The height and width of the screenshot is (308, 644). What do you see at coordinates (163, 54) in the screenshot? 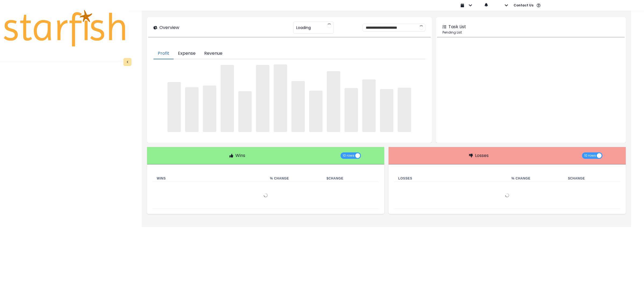
I see `button: Profit` at bounding box center [163, 54].